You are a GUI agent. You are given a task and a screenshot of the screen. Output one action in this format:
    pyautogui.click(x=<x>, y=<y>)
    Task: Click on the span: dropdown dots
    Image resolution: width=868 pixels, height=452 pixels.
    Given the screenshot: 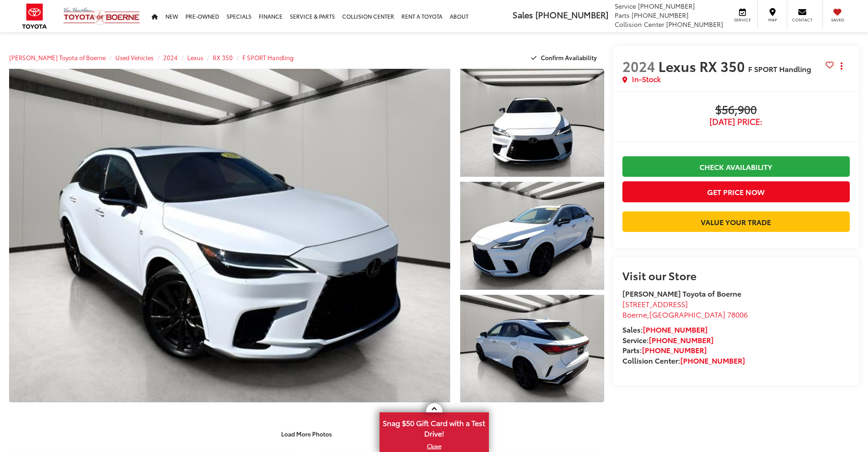 What is the action you would take?
    pyautogui.click(x=842, y=66)
    